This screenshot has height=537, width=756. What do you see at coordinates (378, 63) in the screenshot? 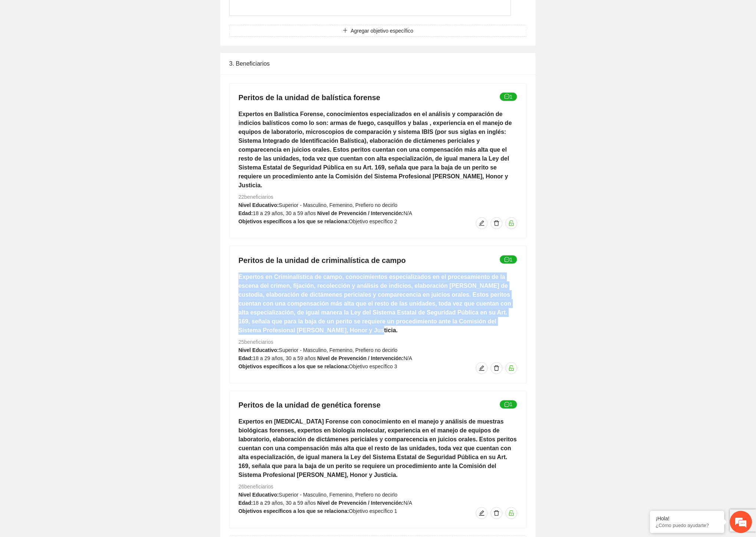
I see `div: 3. Beneficiarios` at bounding box center [378, 63].